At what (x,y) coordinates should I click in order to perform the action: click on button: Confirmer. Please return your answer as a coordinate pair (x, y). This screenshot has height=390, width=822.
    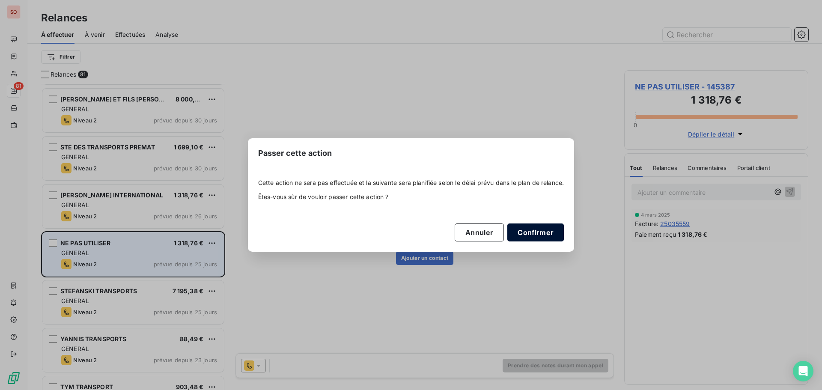
    Looking at the image, I should click on (535, 232).